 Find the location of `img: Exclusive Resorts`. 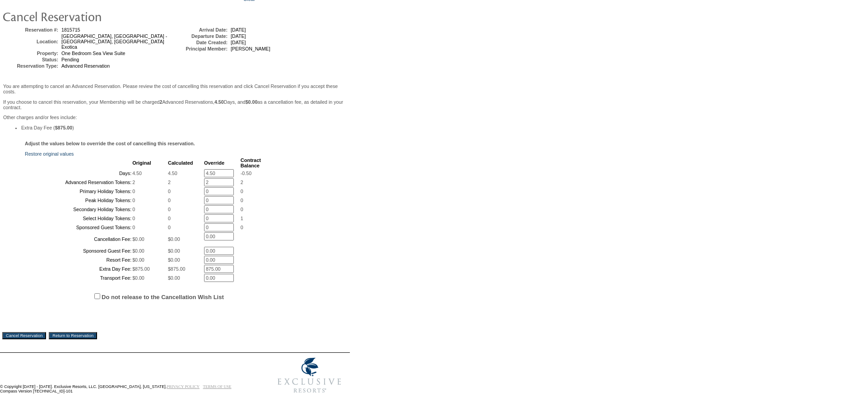

img: Exclusive Resorts is located at coordinates (309, 376).